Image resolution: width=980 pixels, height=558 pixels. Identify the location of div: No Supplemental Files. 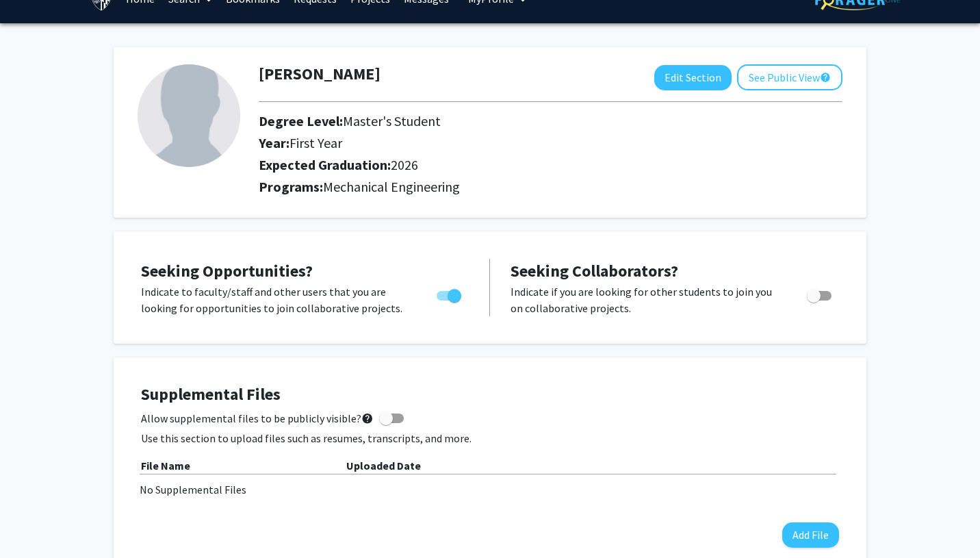
(490, 490).